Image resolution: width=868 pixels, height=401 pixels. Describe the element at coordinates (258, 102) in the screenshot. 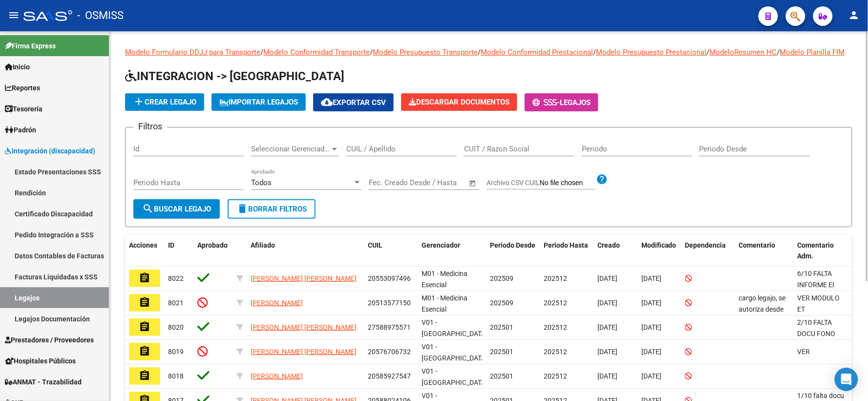

I see `span: IMPORTAR LEGAJOS` at that location.